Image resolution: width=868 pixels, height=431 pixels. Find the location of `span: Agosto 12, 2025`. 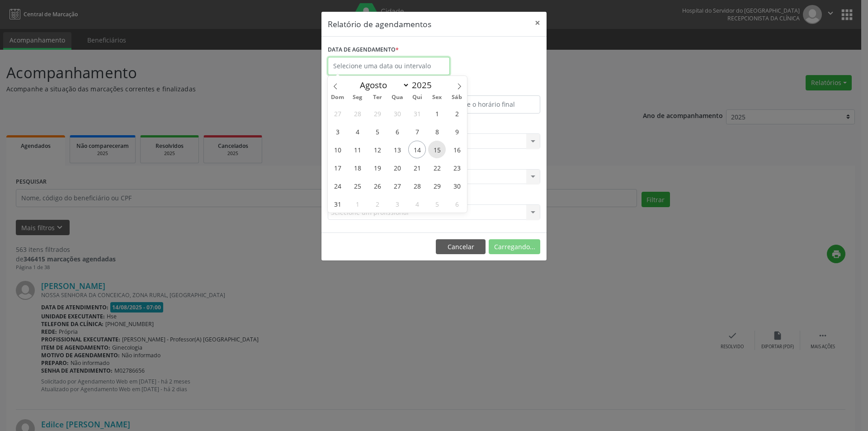

span: Agosto 12, 2025 is located at coordinates (377, 149).